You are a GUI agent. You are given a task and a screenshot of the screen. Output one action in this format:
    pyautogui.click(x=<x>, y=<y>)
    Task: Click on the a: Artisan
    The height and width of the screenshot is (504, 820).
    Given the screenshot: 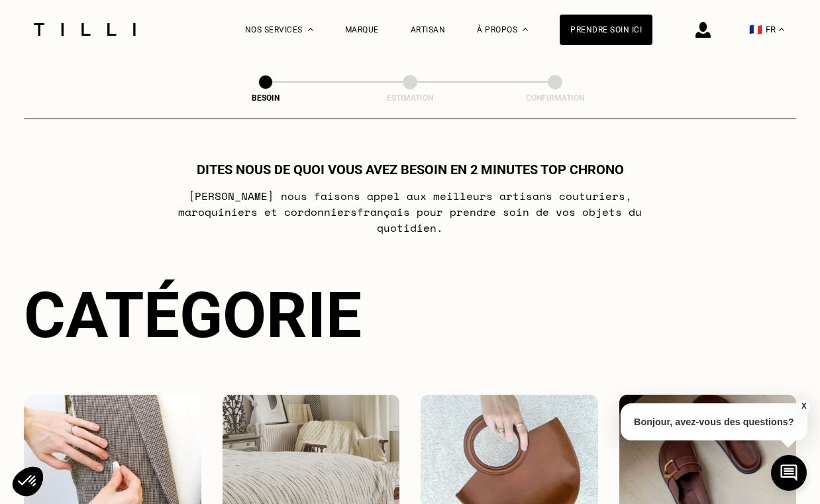 What is the action you would take?
    pyautogui.click(x=428, y=30)
    